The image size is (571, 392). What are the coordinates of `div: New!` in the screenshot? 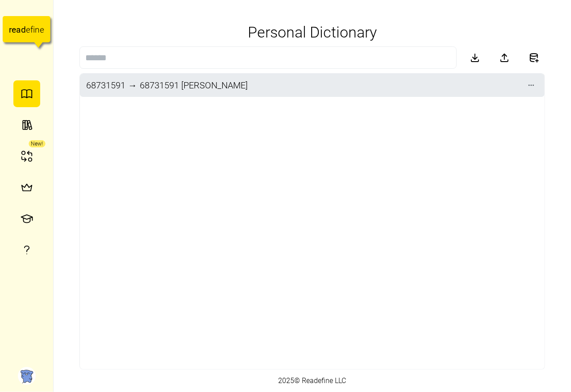 It's located at (36, 144).